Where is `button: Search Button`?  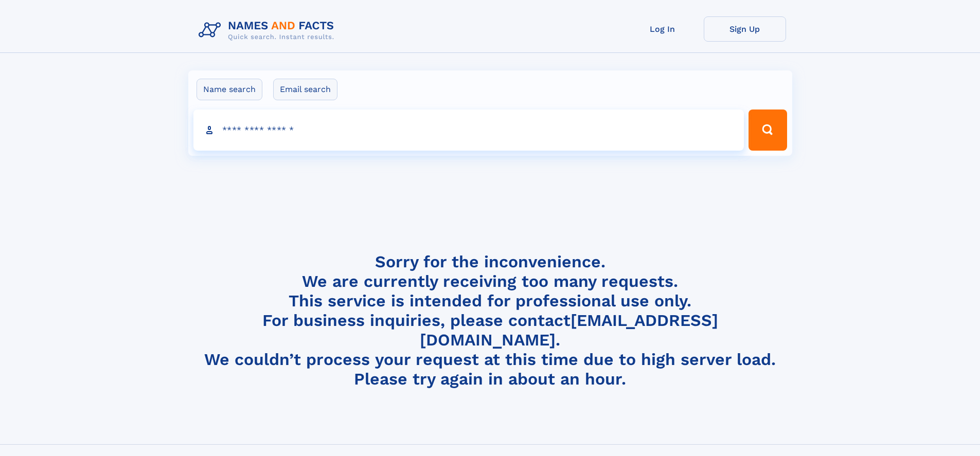
button: Search Button is located at coordinates (767, 130).